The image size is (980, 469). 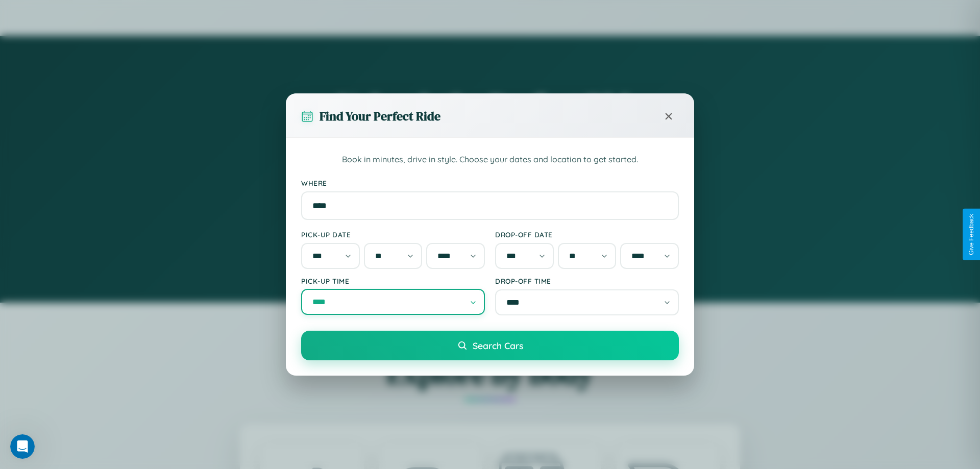 What do you see at coordinates (393, 281) in the screenshot?
I see `label: Pick-up Time` at bounding box center [393, 281].